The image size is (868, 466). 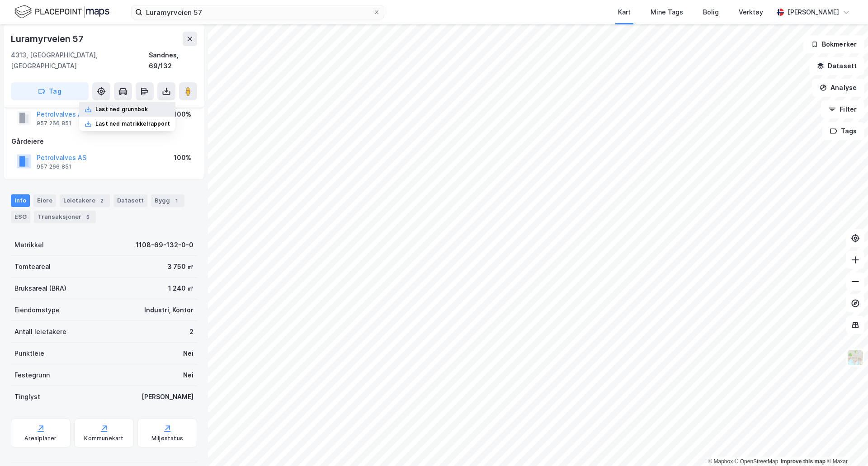 What do you see at coordinates (20, 200) in the screenshot?
I see `div: Info` at bounding box center [20, 200].